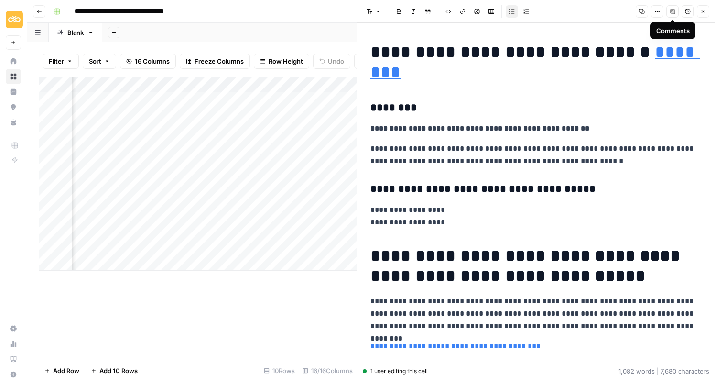  I want to click on span: Freeze Columns, so click(219, 61).